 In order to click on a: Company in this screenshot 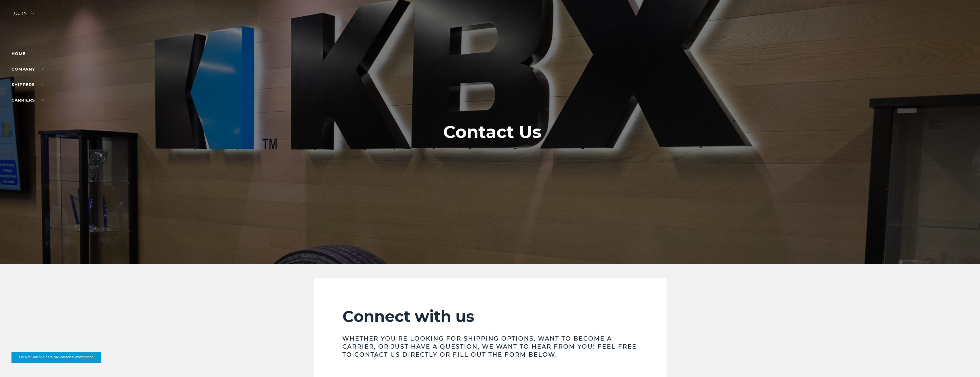, I will do `click(28, 69)`.